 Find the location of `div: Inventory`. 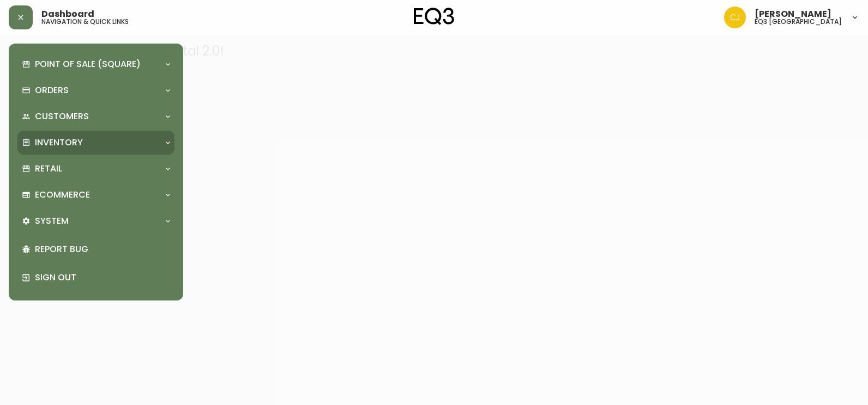

div: Inventory is located at coordinates (96, 143).